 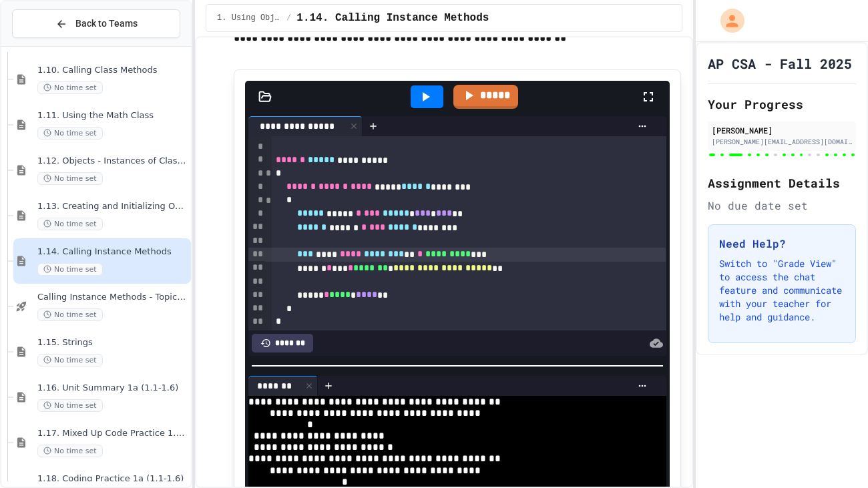 I want to click on span: 1.15. Strings, so click(x=113, y=342).